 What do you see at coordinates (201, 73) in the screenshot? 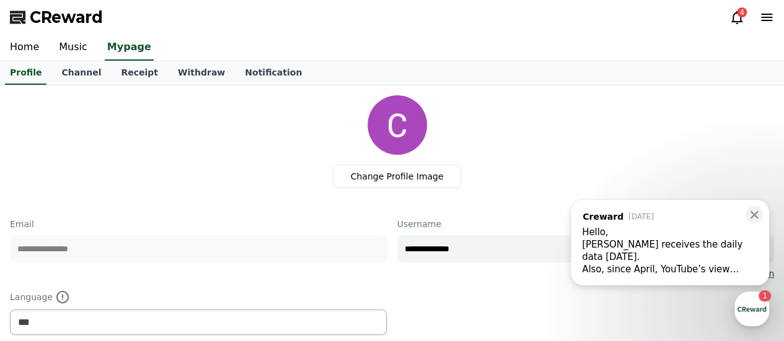
I see `a: Withdraw` at bounding box center [201, 73].